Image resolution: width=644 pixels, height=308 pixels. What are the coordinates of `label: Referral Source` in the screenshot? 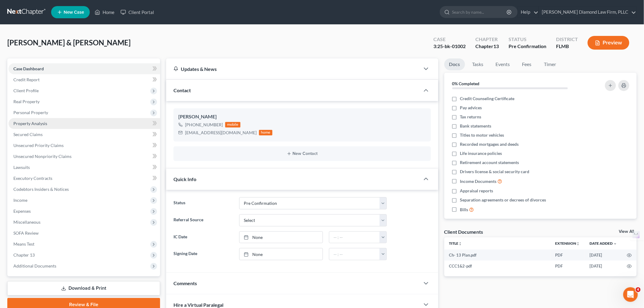 It's located at (203, 221).